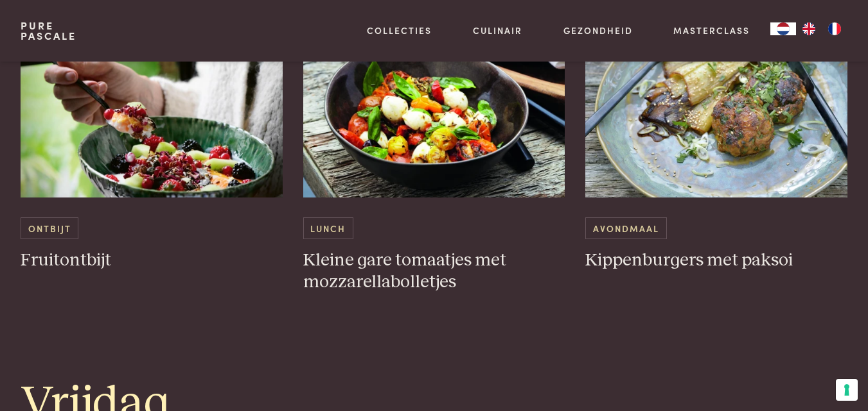 Image resolution: width=868 pixels, height=411 pixels. Describe the element at coordinates (48, 30) in the screenshot. I see `a: PurePascale` at that location.